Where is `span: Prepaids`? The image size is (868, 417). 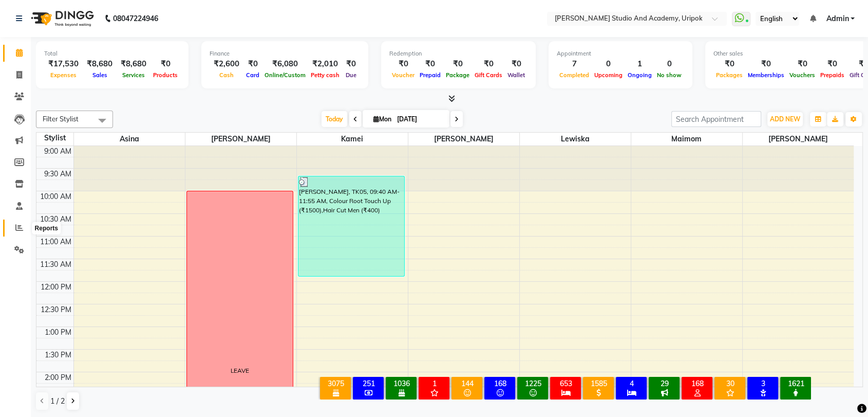 span: Prepaids is located at coordinates (832, 75).